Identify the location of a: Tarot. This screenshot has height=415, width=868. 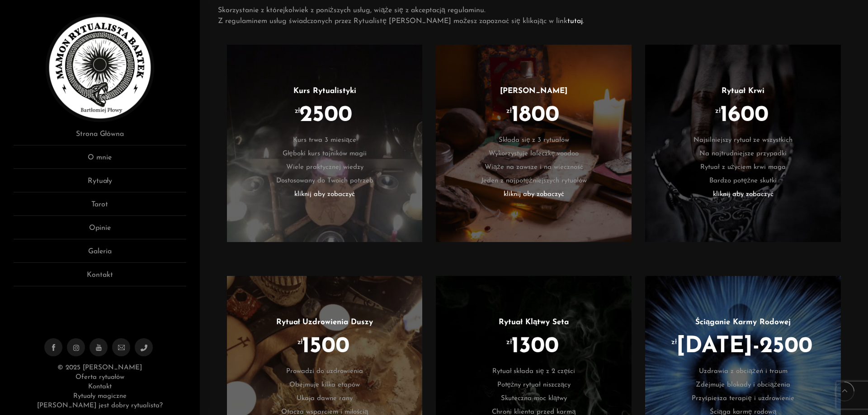
(100, 208).